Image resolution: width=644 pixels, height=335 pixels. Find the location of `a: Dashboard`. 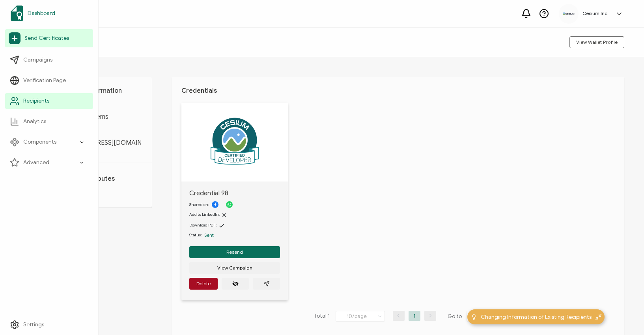

a: Dashboard is located at coordinates (49, 14).